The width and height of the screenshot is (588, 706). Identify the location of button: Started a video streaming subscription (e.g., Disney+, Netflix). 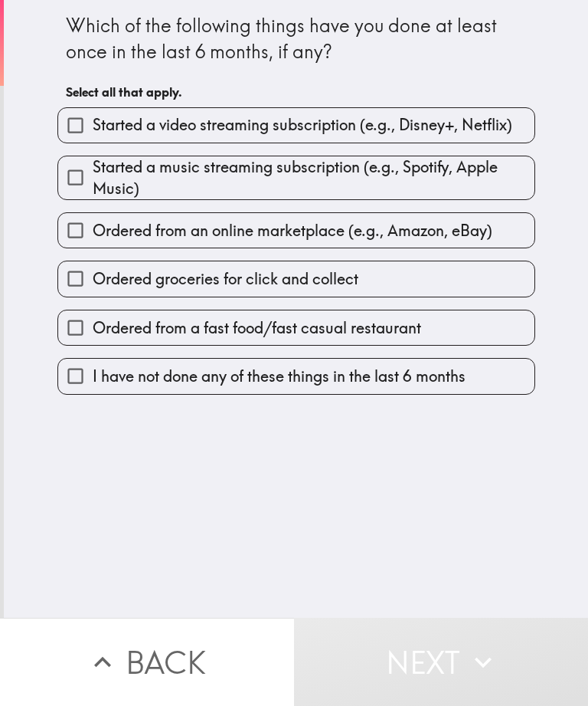
(296, 125).